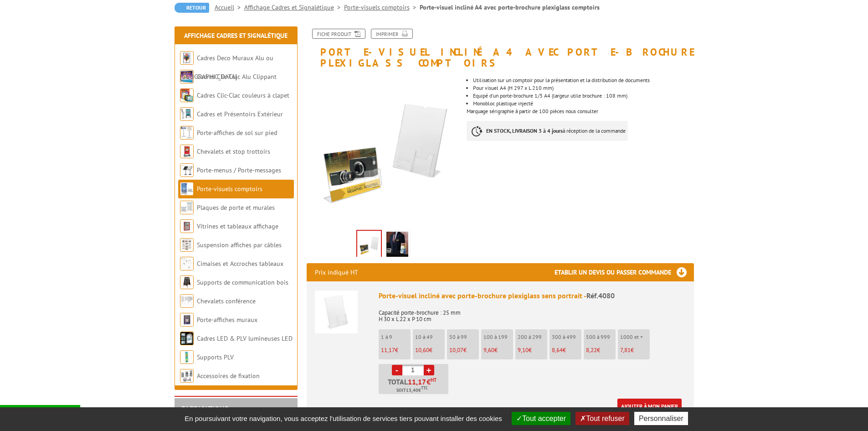 This screenshot has width=868, height=431. Describe the element at coordinates (498, 337) in the screenshot. I see `p: 100 à 199` at that location.